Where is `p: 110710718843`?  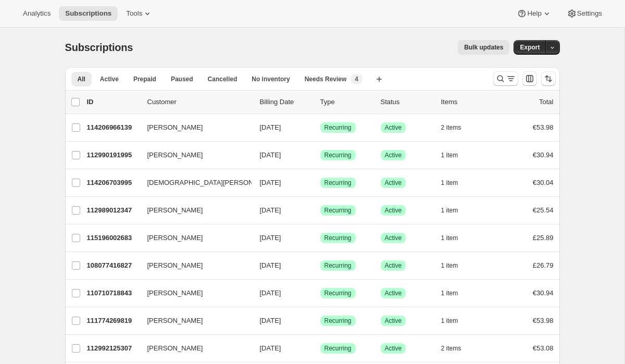 p: 110710718843 is located at coordinates (114, 293).